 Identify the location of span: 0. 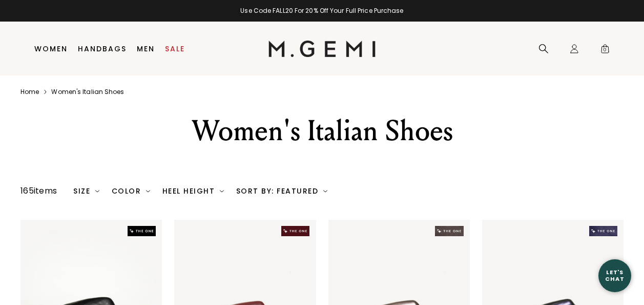
(605, 51).